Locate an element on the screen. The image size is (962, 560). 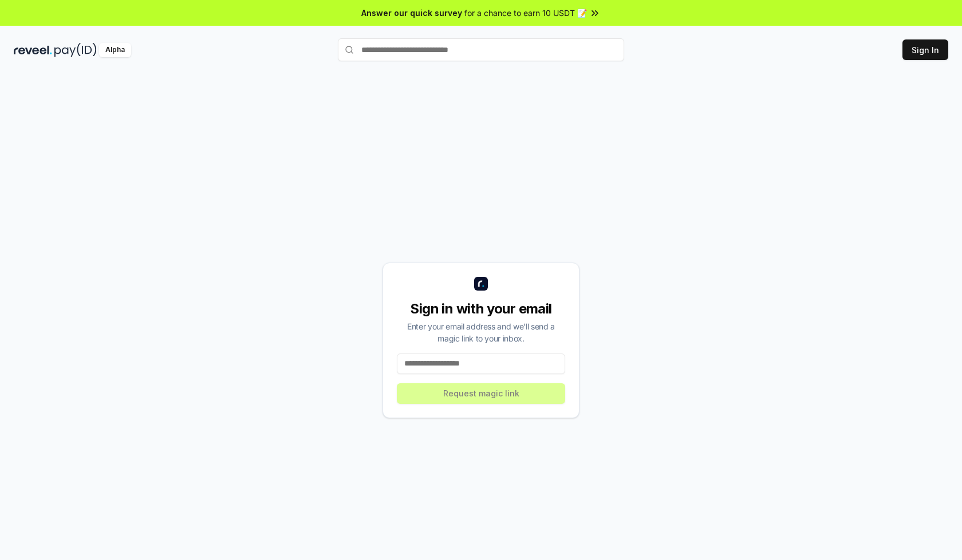
span: Answer our quick survey is located at coordinates (411, 13).